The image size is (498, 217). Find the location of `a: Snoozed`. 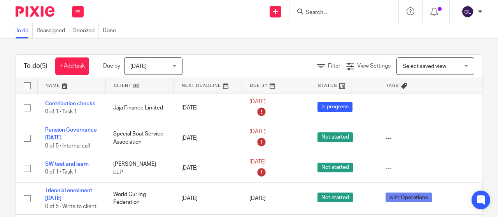

a: Snoozed is located at coordinates (86, 31).